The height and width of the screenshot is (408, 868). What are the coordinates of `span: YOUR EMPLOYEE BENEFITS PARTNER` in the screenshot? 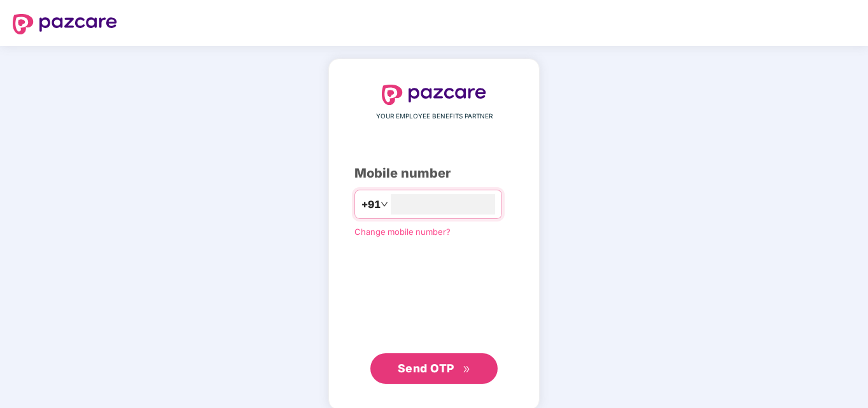 It's located at (434, 117).